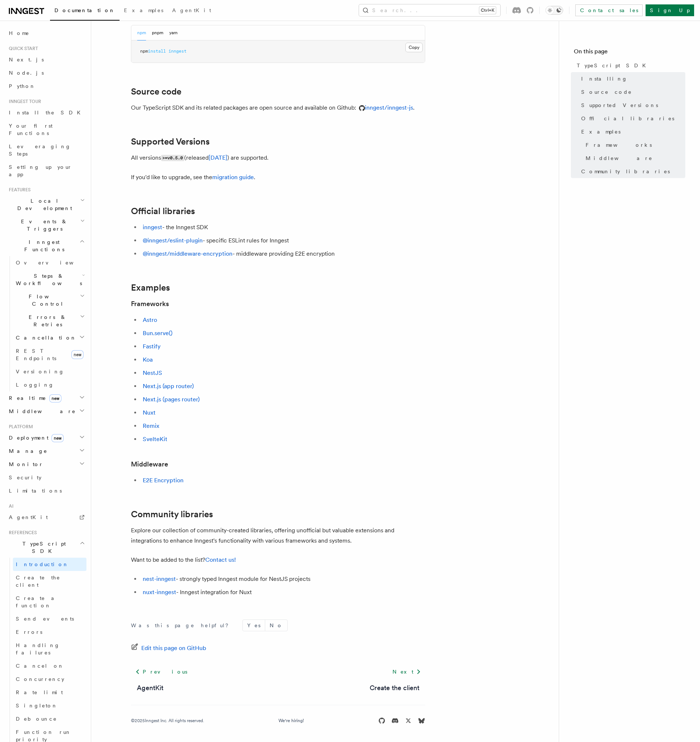  What do you see at coordinates (29, 632) in the screenshot?
I see `span: Errors` at bounding box center [29, 632].